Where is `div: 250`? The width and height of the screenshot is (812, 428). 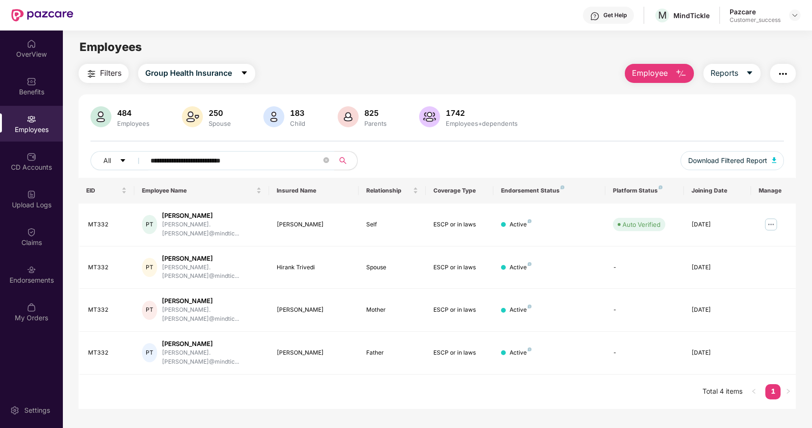 div: 250 is located at coordinates (220, 113).